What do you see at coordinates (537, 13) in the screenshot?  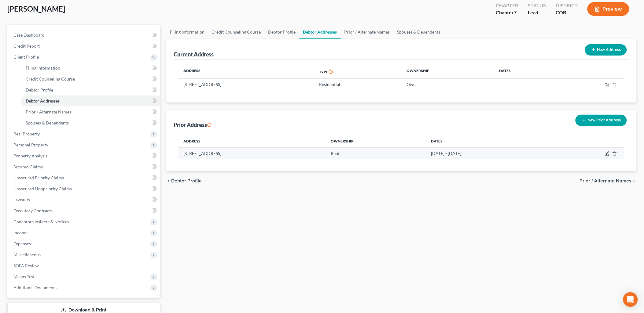 I see `div: Lead` at bounding box center [537, 13].